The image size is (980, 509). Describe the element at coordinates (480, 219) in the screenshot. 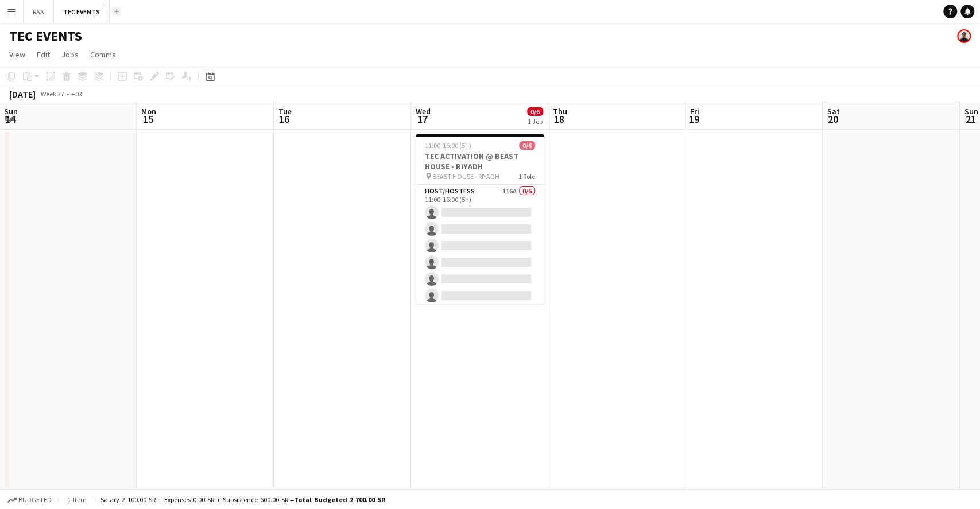

I see `app-job-card: 11:00-16:00 (5h)0/6TEC ACTIVATION @ BEAST HOUSE - RIYADH BEAST HOUSE - RIYADH1 RoleHost/Hostess11...` at that location.